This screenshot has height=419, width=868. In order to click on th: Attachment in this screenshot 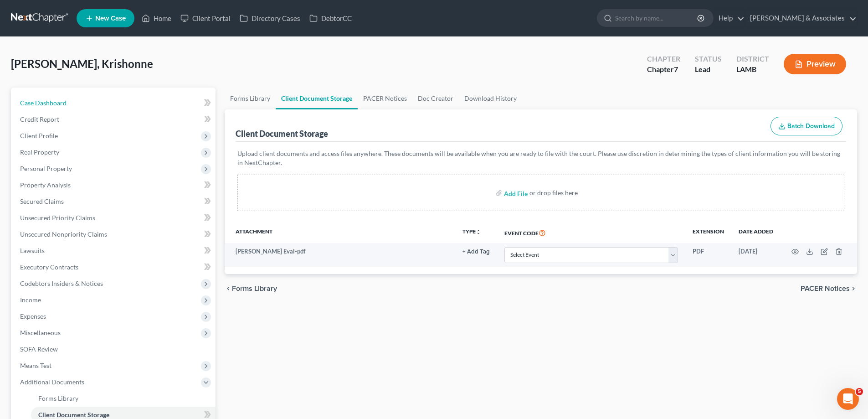, I will do `click(340, 233)`.